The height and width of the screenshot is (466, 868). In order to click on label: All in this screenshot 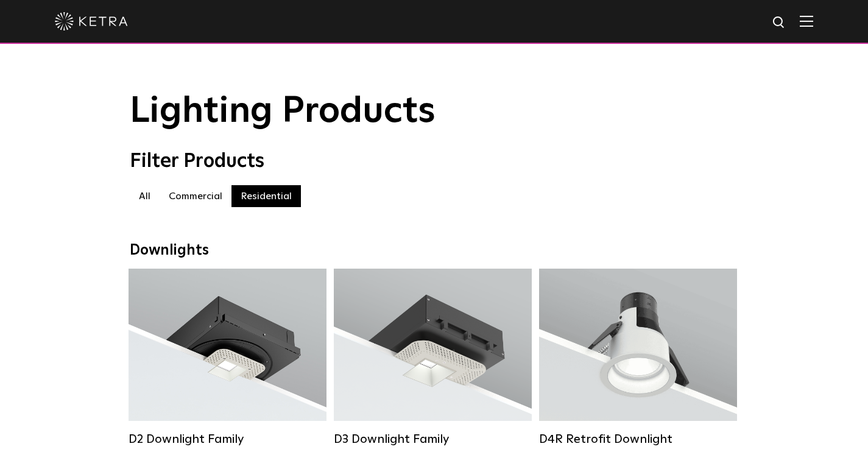, I will do `click(145, 196)`.